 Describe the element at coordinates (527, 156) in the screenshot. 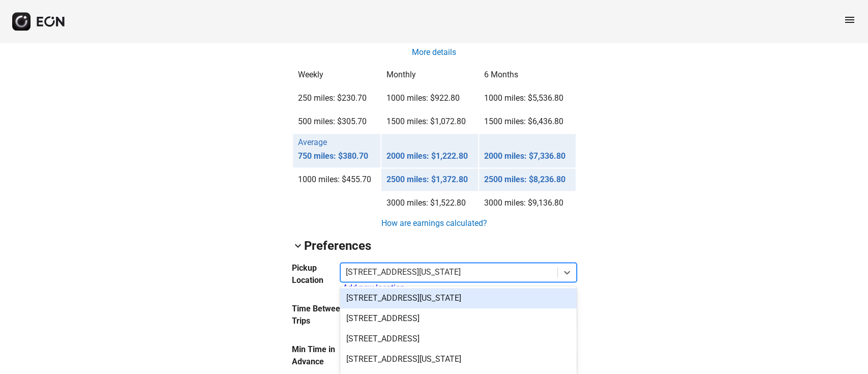

I see `p: 2000 miles: $7,336.80` at that location.